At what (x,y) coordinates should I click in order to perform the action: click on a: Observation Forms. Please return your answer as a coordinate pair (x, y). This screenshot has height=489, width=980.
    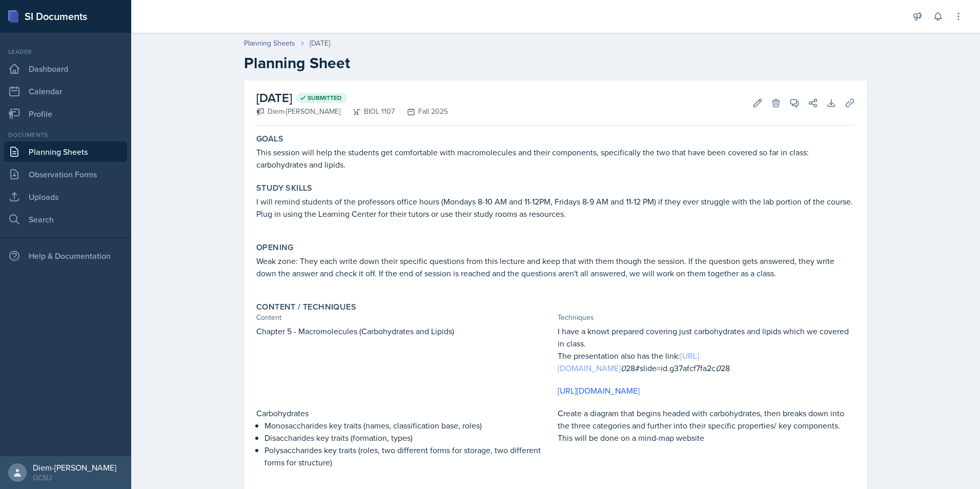
    Looking at the image, I should click on (66, 174).